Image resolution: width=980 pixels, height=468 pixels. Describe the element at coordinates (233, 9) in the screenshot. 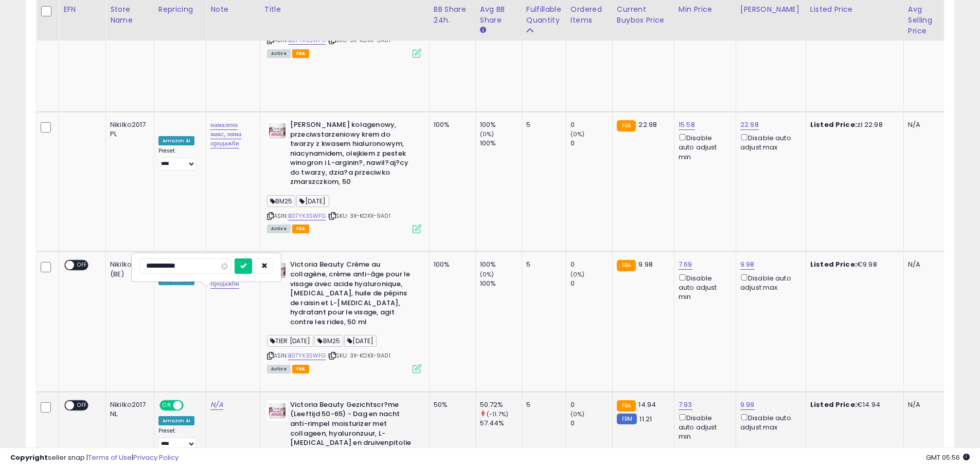

I see `div: Note` at that location.